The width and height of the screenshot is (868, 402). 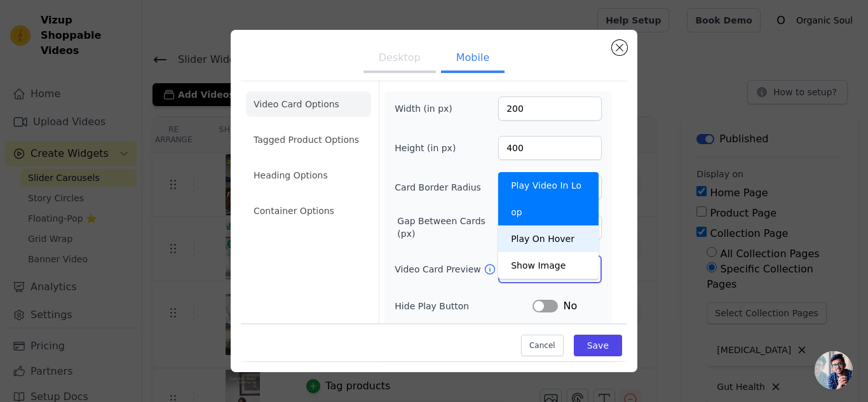 I want to click on label: Gap Between Cards (px), so click(x=449, y=227).